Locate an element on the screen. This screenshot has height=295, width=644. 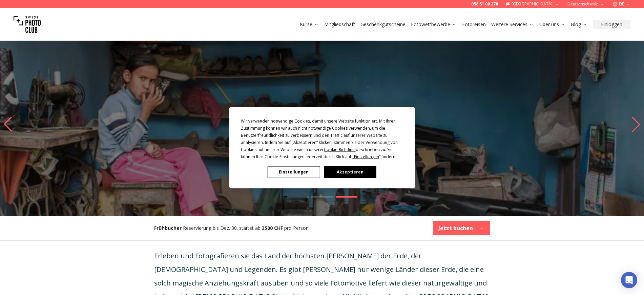
span: Einstellungen is located at coordinates (367, 156).